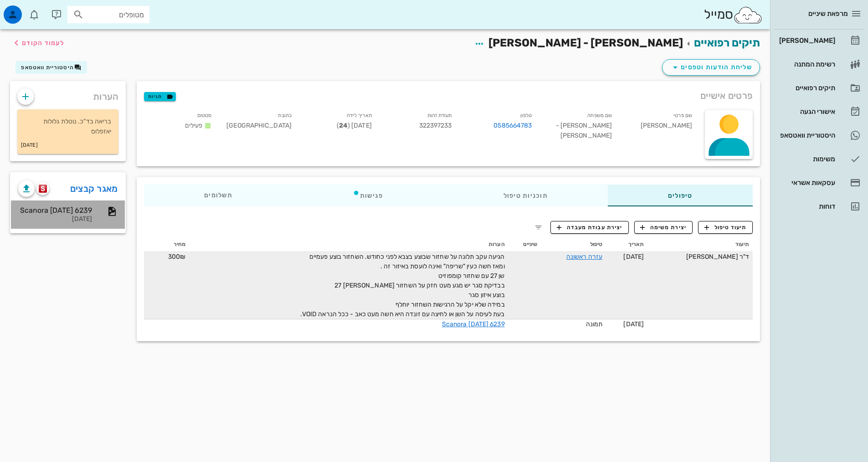 This screenshot has height=462, width=868. I want to click on div: סמייל, so click(733, 15).